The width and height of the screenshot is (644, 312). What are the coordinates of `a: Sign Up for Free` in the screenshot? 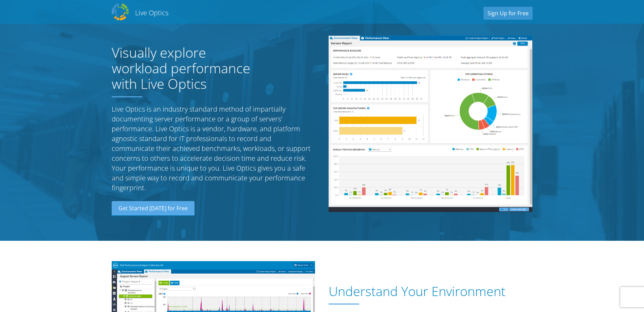 It's located at (508, 13).